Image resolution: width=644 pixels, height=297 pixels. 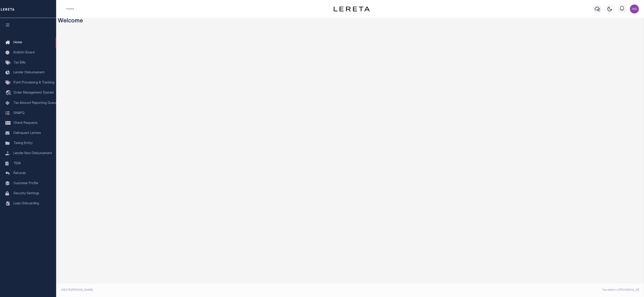 I want to click on span: Order Management System, so click(x=33, y=93).